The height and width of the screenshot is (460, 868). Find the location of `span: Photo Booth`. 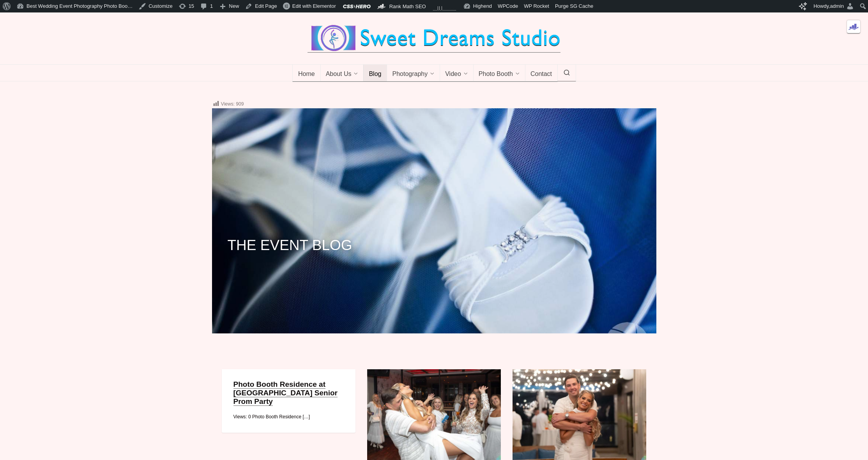

span: Photo Booth is located at coordinates (496, 75).